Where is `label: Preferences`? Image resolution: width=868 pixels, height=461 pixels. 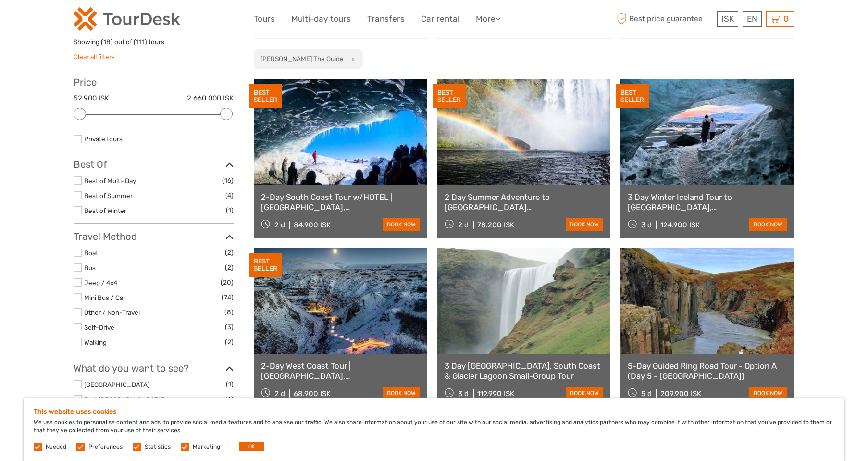
label: Preferences is located at coordinates (105, 446).